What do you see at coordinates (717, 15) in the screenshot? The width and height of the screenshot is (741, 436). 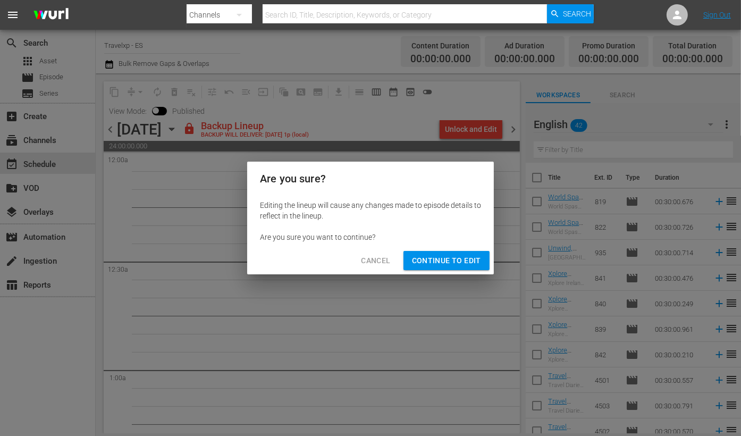 I see `a: Sign Out` at bounding box center [717, 15].